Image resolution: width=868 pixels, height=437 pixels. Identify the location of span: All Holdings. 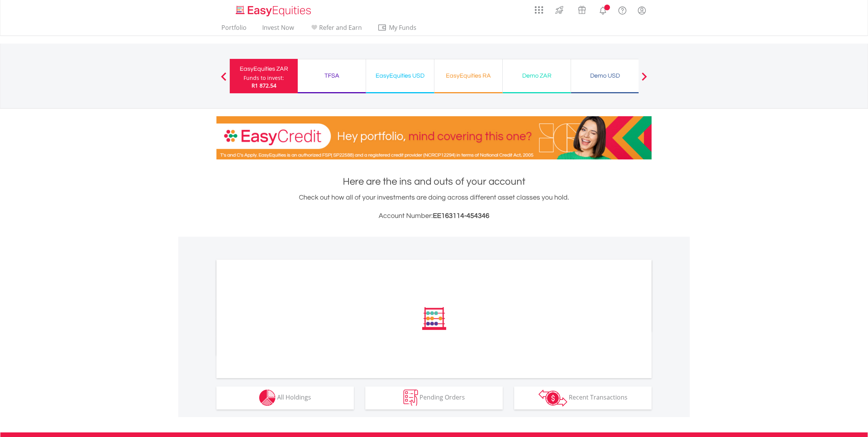
(294, 397).